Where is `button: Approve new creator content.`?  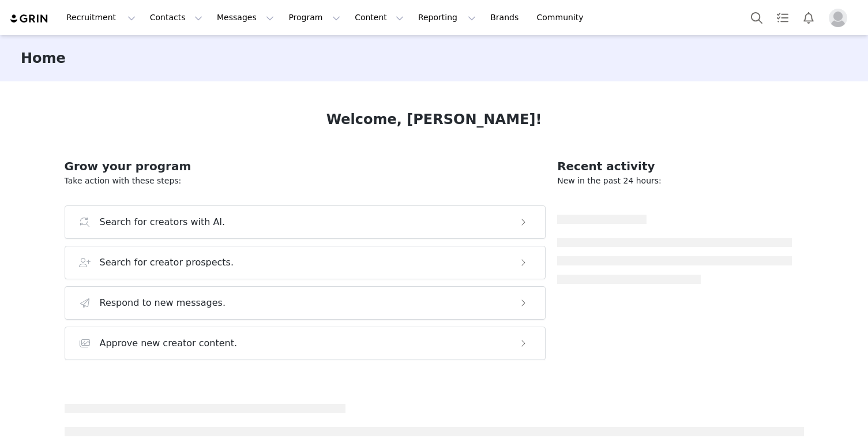 button: Approve new creator content. is located at coordinates (305, 343).